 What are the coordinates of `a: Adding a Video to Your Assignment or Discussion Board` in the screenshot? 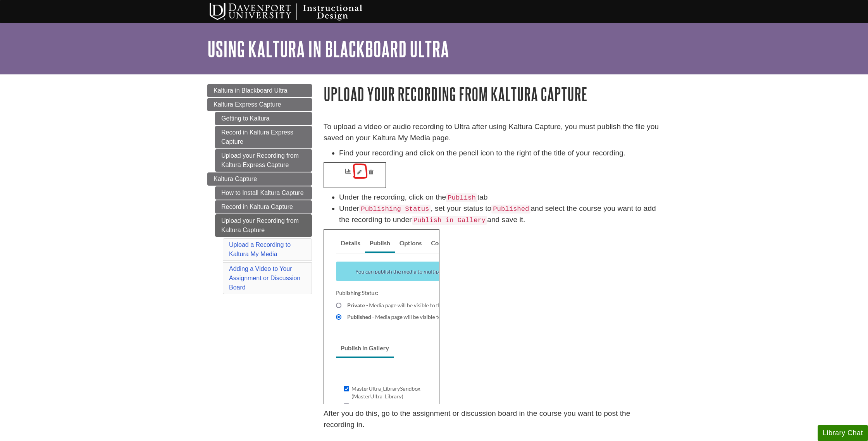 It's located at (265, 278).